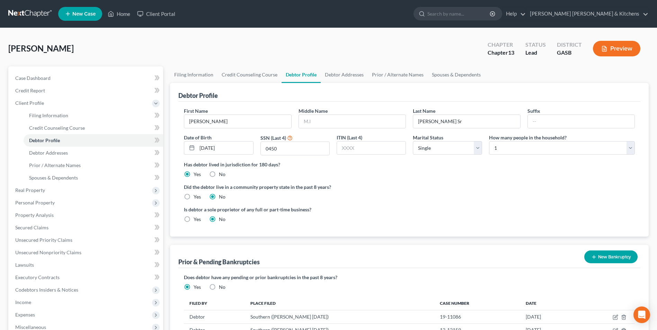 This screenshot has width=657, height=330. I want to click on span: Miscellaneous, so click(30, 327).